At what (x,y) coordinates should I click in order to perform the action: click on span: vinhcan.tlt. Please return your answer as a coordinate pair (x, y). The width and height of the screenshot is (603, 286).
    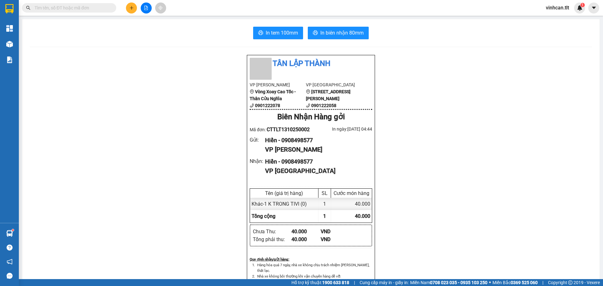
    Looking at the image, I should click on (557, 8).